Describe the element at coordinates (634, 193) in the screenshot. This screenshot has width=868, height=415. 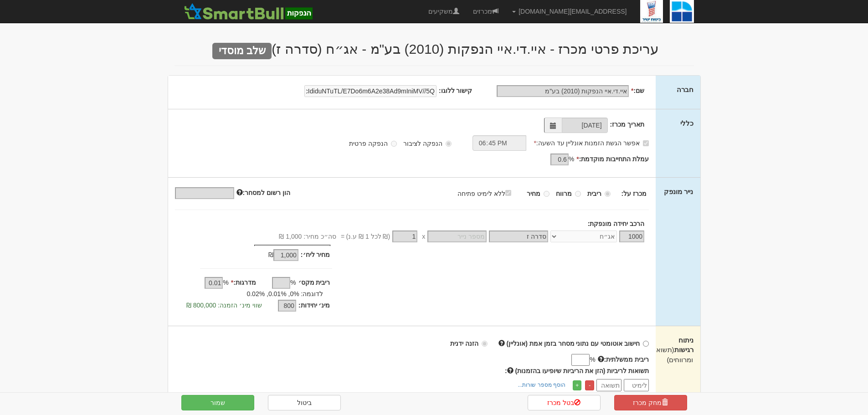
I see `strong: מכרז על:` at that location.